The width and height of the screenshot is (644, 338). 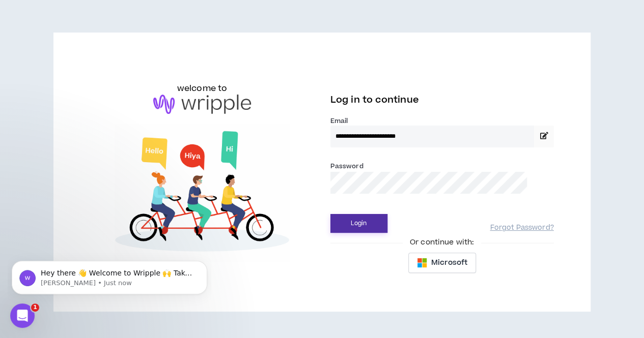 I want to click on span: Hey there 👋 Welcome to Wripple 🙌 Take a look around! If you have any questions, just reply to thi..., so click(x=108, y=49).